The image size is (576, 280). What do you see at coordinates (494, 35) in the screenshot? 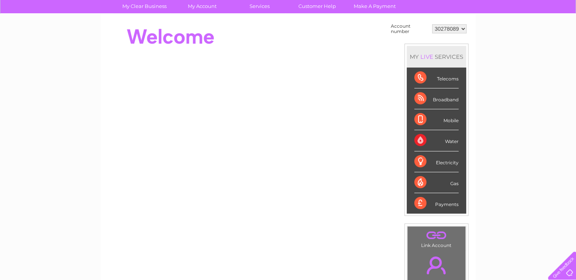
I see `a: Telecoms` at bounding box center [494, 35].